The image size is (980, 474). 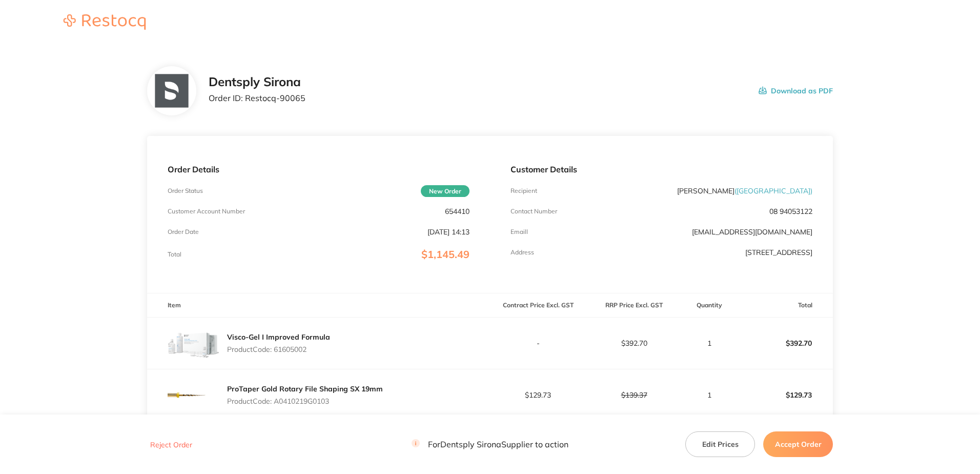 What do you see at coordinates (445, 191) in the screenshot?
I see `span: New Order` at bounding box center [445, 191].